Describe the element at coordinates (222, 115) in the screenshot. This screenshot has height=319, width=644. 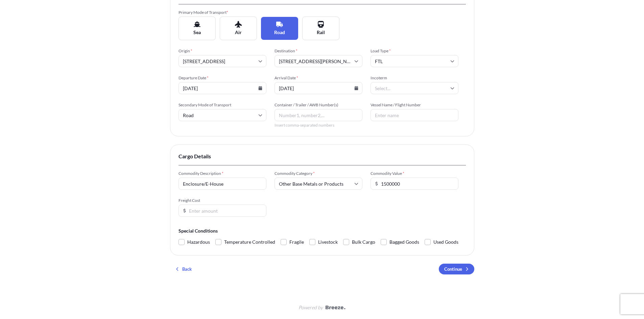
I see `input: Select if applicable...` at that location.